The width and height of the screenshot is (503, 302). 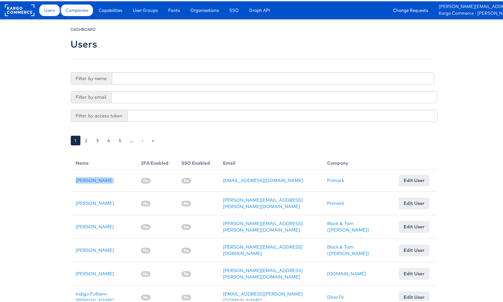 I want to click on span: Filter by access token, so click(x=99, y=114).